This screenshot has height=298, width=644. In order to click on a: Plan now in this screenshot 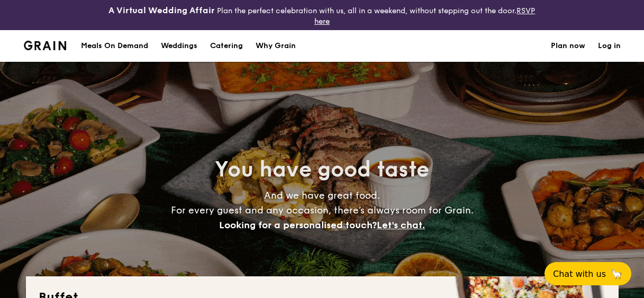, I will do `click(568, 46)`.